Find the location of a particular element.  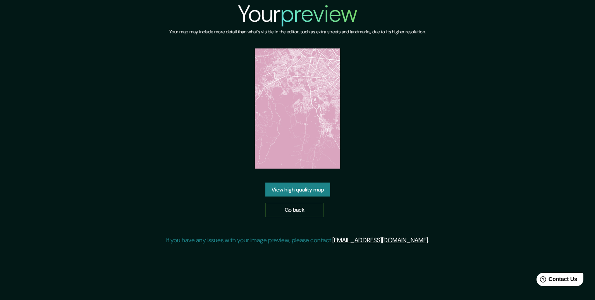

p: If you have any issues with your image preview, please contact . is located at coordinates (297, 240).